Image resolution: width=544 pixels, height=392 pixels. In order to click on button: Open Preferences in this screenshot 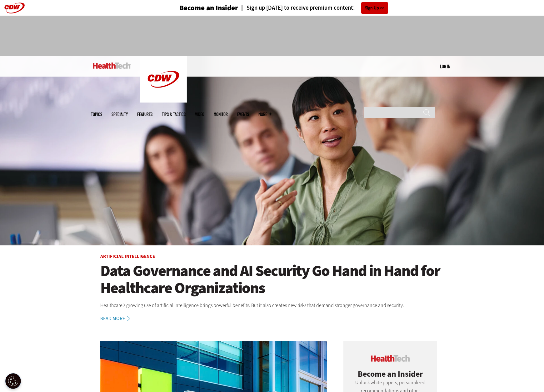, I will do `click(13, 381)`.